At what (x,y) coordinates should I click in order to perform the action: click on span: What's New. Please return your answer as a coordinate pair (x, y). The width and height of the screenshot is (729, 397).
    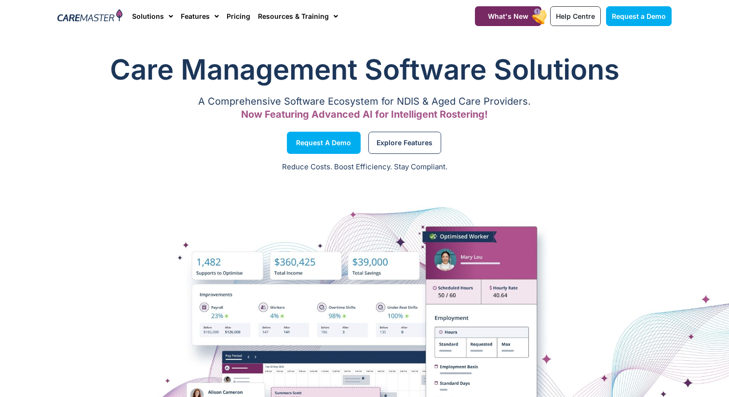
    Looking at the image, I should click on (508, 16).